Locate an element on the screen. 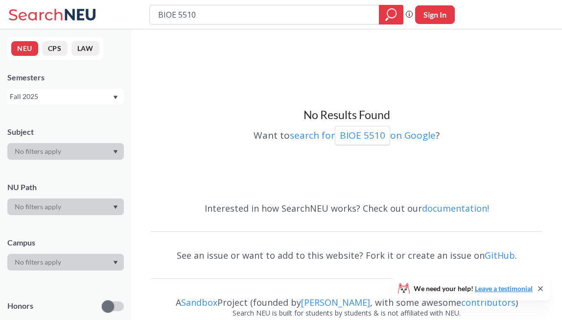 Image resolution: width=562 pixels, height=320 pixels. div: Subject is located at coordinates (66, 132).